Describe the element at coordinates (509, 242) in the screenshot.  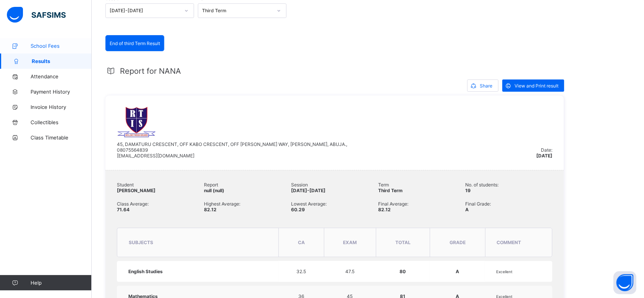
I see `span: comment` at that location.